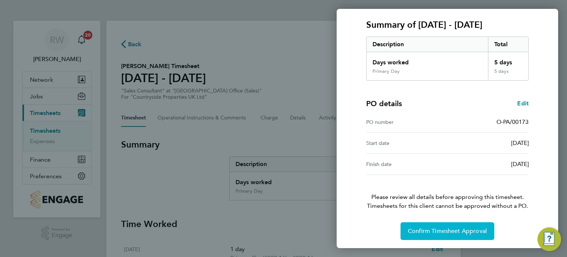 This screenshot has height=257, width=567. I want to click on div: Summary of 21 - 27 Jul 2025, so click(447, 58).